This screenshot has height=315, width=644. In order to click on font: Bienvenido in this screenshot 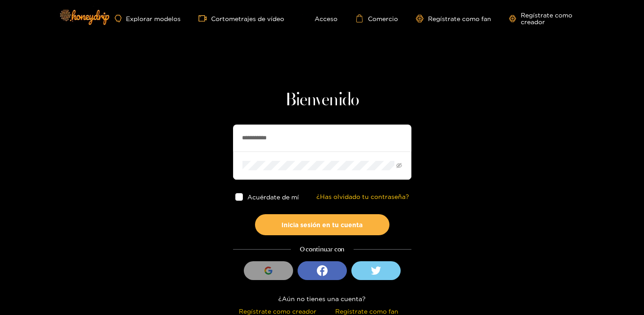, I will do `click(322, 100)`.